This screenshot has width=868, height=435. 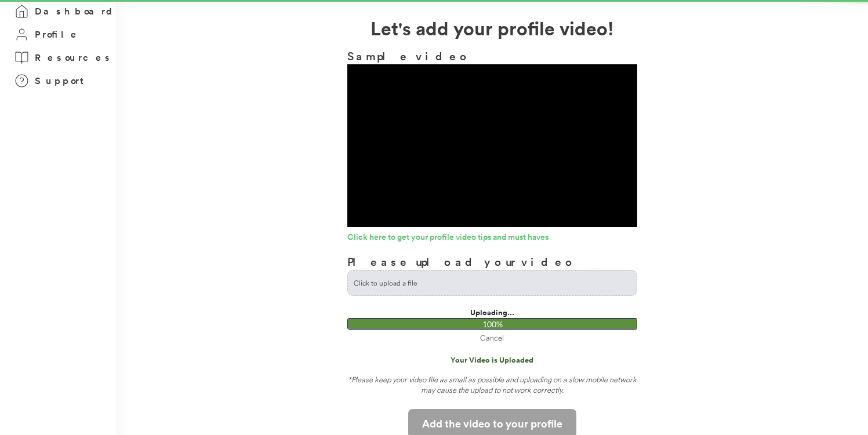 What do you see at coordinates (492, 239) in the screenshot?
I see `a: Click here to get your profile video tips and must haves` at bounding box center [492, 239].